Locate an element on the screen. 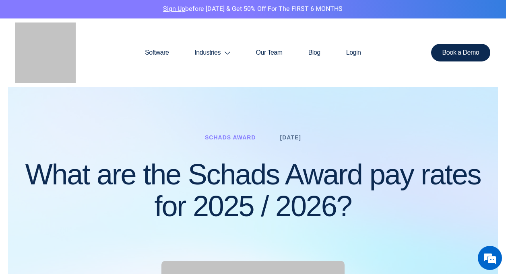 Image resolution: width=506 pixels, height=274 pixels. a: Our Team is located at coordinates (269, 53).